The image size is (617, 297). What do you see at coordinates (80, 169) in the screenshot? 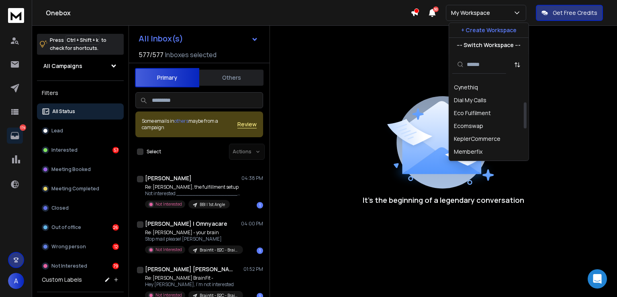
I see `button: Meeting Booked` at bounding box center [80, 169].